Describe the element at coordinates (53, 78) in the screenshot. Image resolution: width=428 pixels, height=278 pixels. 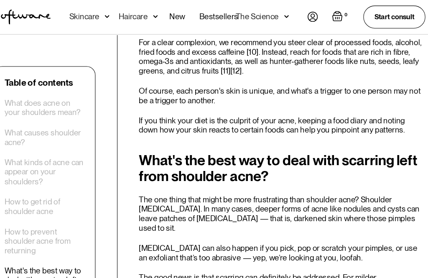
I see `div: Table of contents` at that location.